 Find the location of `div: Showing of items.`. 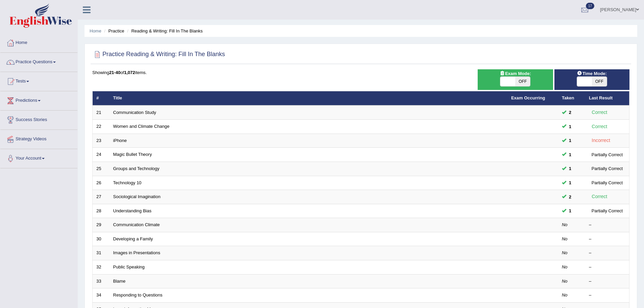

div: Showing of items. is located at coordinates (361, 72).